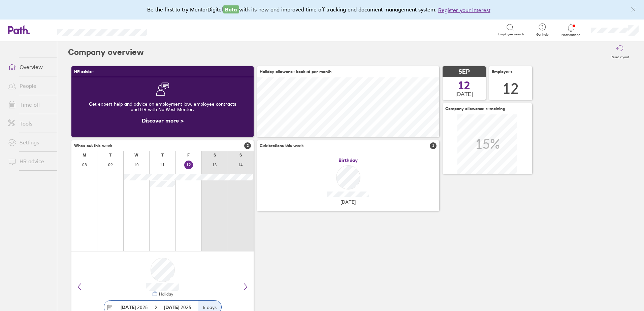  What do you see at coordinates (620, 56) in the screenshot?
I see `label: Reset layout` at bounding box center [620, 56].